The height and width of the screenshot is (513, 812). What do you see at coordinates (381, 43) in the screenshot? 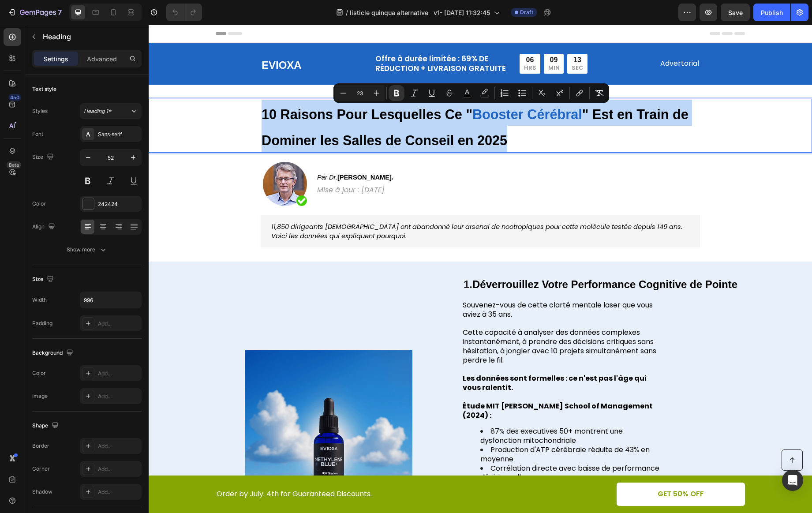
I see `p: HRS` at bounding box center [381, 43].